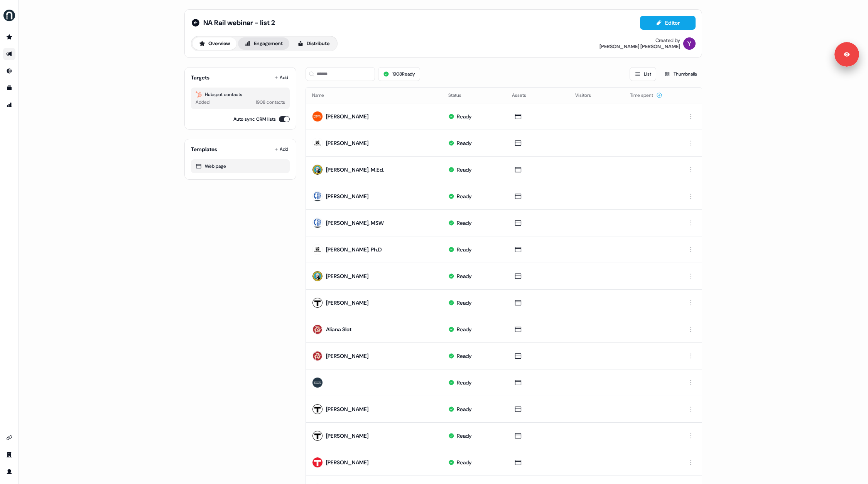 The width and height of the screenshot is (868, 484). Describe the element at coordinates (201, 78) in the screenshot. I see `div: Targets` at that location.